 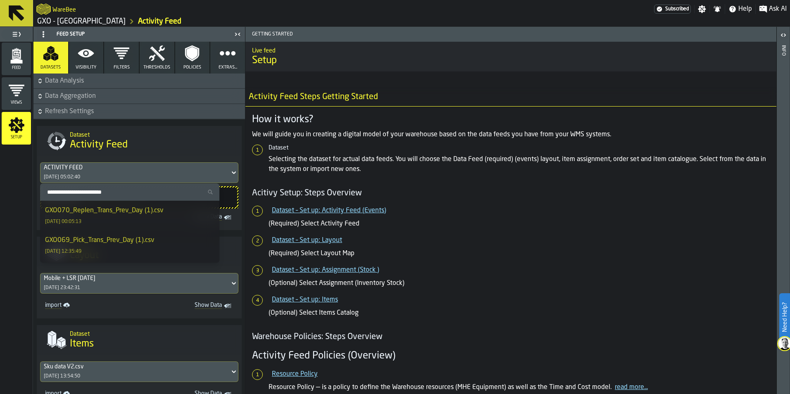 What do you see at coordinates (89, 306) in the screenshot?
I see `a: link-to-/wh/i/a3c616c1-32a4-47e6-8ca0-af4465b04030/import/layout/` at bounding box center [89, 306].